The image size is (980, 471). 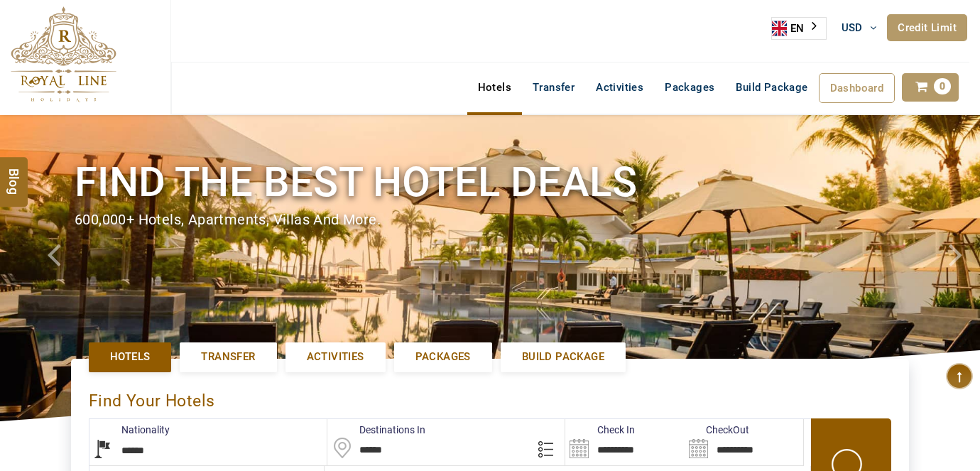 I want to click on label: Destinations In, so click(x=376, y=430).